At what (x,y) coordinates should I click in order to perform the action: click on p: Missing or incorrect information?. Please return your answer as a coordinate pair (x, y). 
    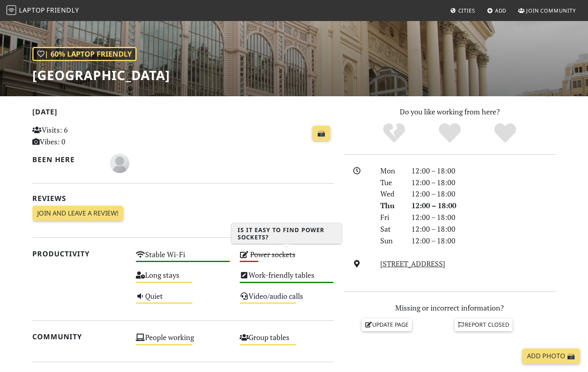
    Looking at the image, I should click on (450, 307).